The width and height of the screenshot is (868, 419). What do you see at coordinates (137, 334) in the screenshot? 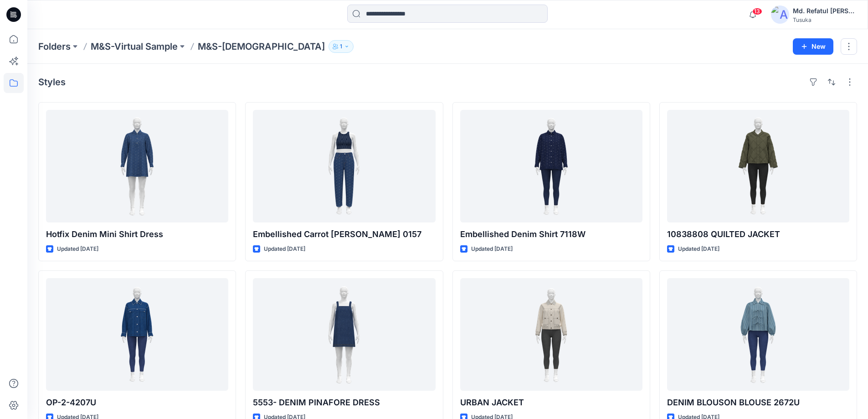
I see `a: OP-2-4207U` at bounding box center [137, 334].